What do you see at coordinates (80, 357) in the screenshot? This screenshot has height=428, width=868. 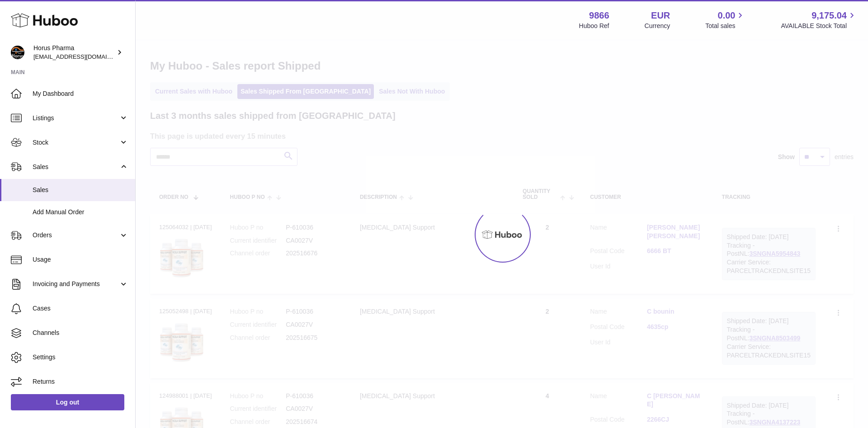 I see `span: Settings` at bounding box center [80, 357].